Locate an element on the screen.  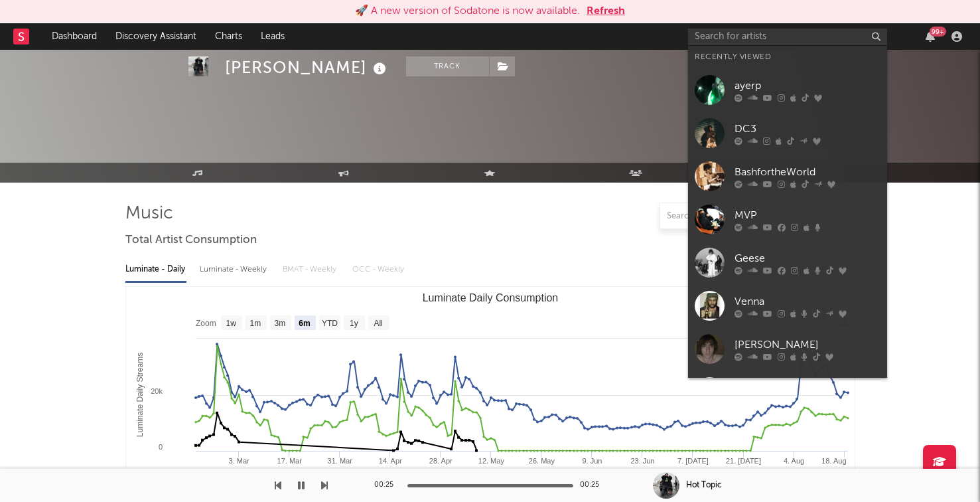
div: Geese is located at coordinates (808, 258).